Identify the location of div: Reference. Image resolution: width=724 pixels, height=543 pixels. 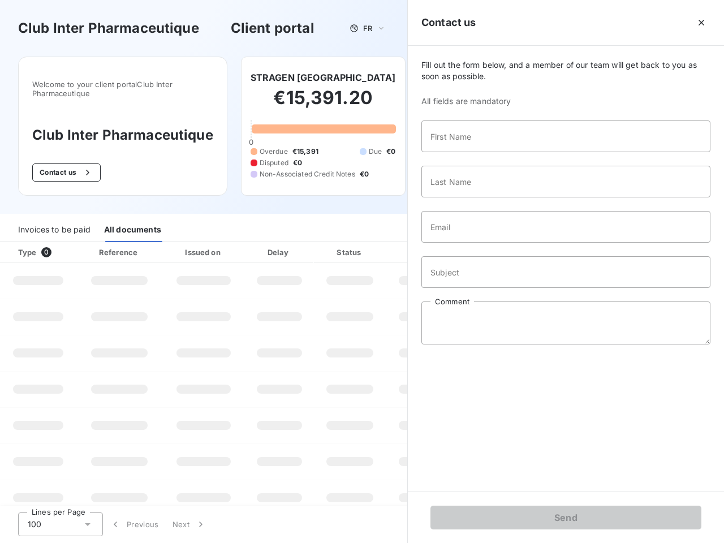
(118, 252).